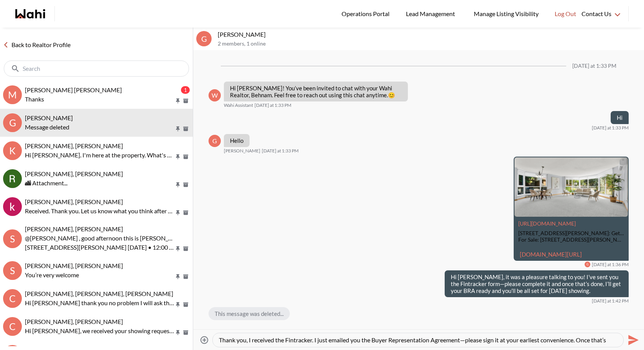 The image size is (644, 350). I want to click on span: Lead Management, so click(432, 14).